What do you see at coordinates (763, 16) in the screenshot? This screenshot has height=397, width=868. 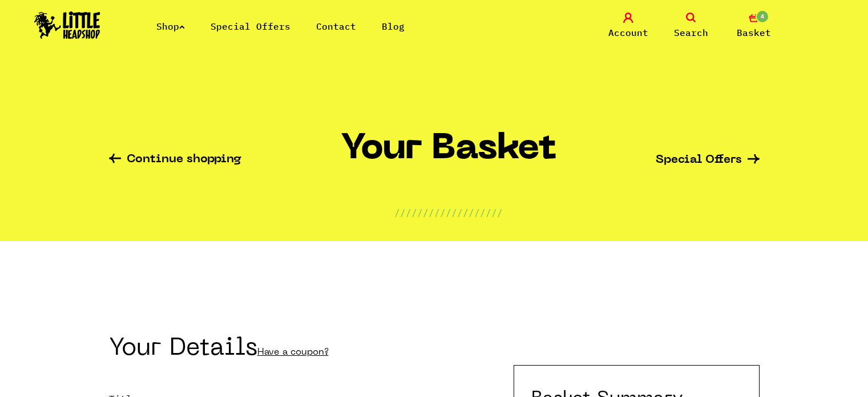 I see `span: 4` at bounding box center [763, 16].